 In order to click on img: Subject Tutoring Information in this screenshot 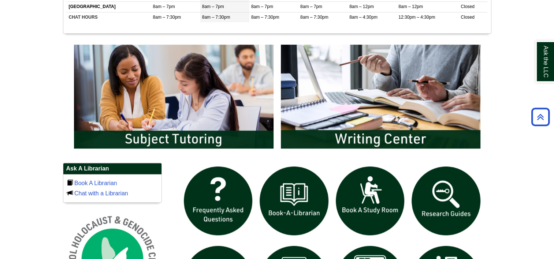, I will do `click(174, 97)`.